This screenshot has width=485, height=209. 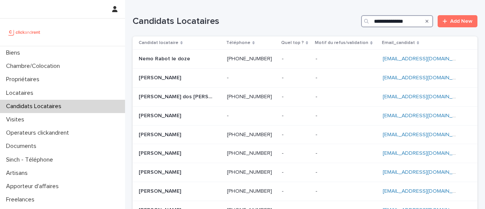 What do you see at coordinates (34, 186) in the screenshot?
I see `p: Apporteur d'affaires` at bounding box center [34, 186].